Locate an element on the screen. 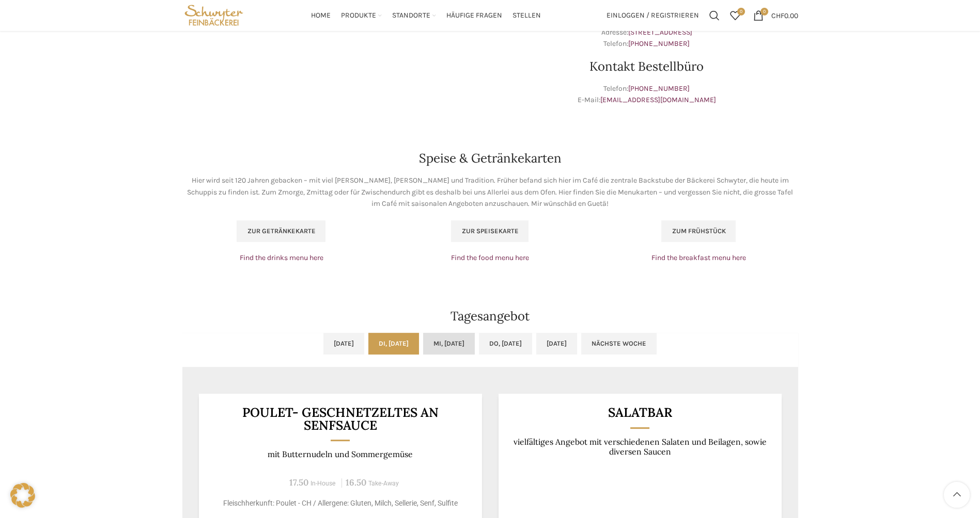  a: Suchen is located at coordinates (715, 15).